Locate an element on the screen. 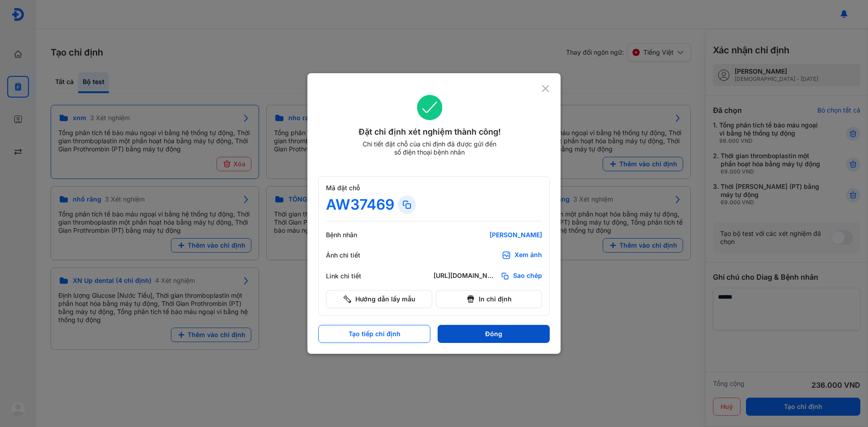 The image size is (868, 427). button: In chỉ định is located at coordinates (489, 299).